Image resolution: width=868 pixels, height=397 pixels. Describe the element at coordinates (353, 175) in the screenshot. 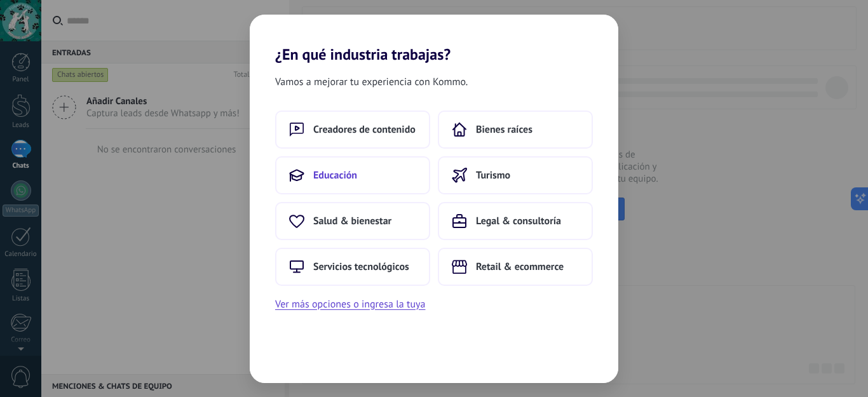

I see `button: Educación` at that location.